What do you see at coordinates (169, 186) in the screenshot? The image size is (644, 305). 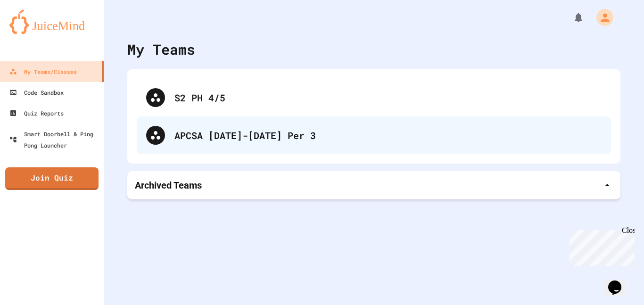 I see `p: Archived Teams` at bounding box center [169, 186].